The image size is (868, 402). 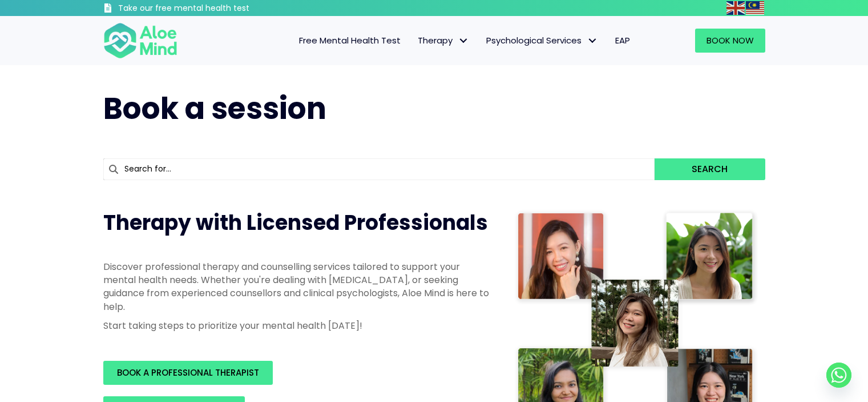 What do you see at coordinates (709, 169) in the screenshot?
I see `button: Search` at bounding box center [709, 169].